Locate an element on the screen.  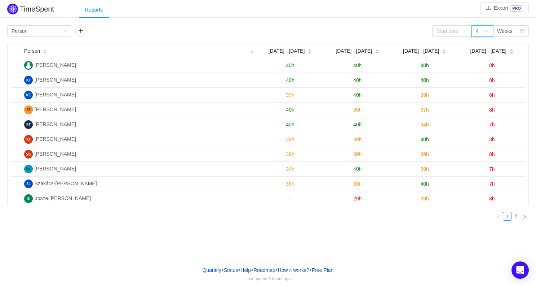
span: Person is located at coordinates (32, 51).